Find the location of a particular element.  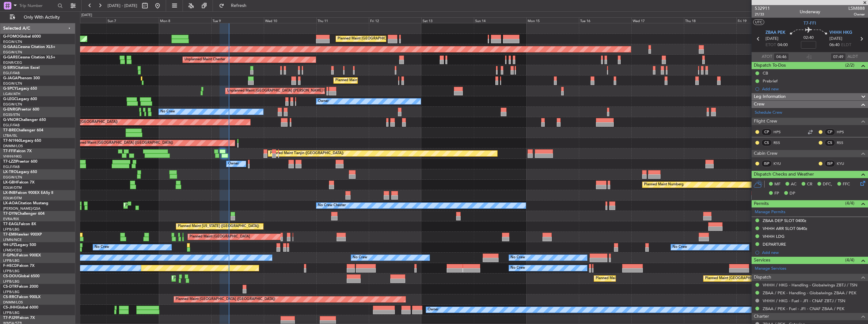

span: 04:00 is located at coordinates (782, 45).